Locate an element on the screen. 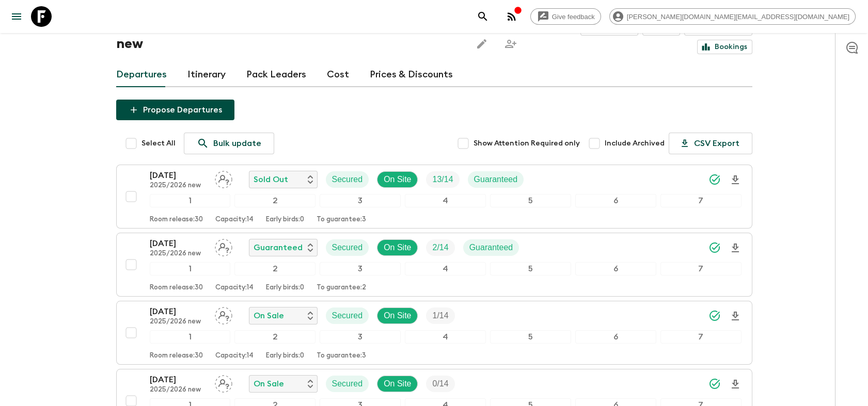 This screenshot has width=868, height=406. a: Cost is located at coordinates (338, 75).